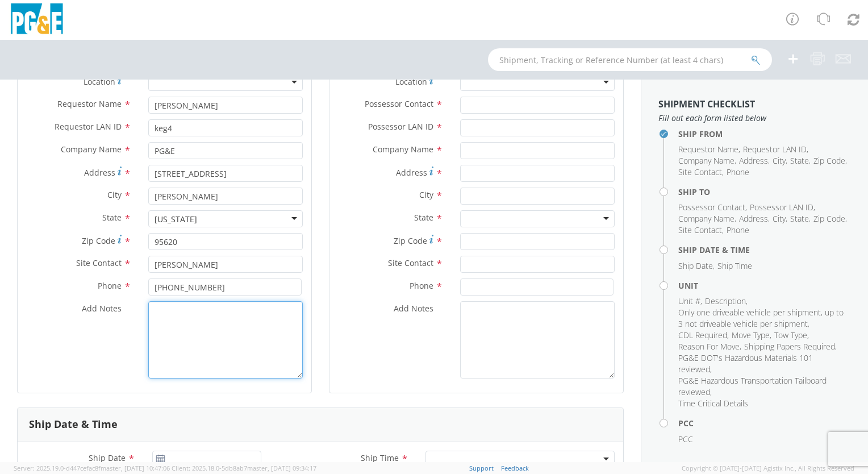 The height and width of the screenshot is (474, 868). What do you see at coordinates (764, 285) in the screenshot?
I see `h4: Unit` at bounding box center [764, 285].